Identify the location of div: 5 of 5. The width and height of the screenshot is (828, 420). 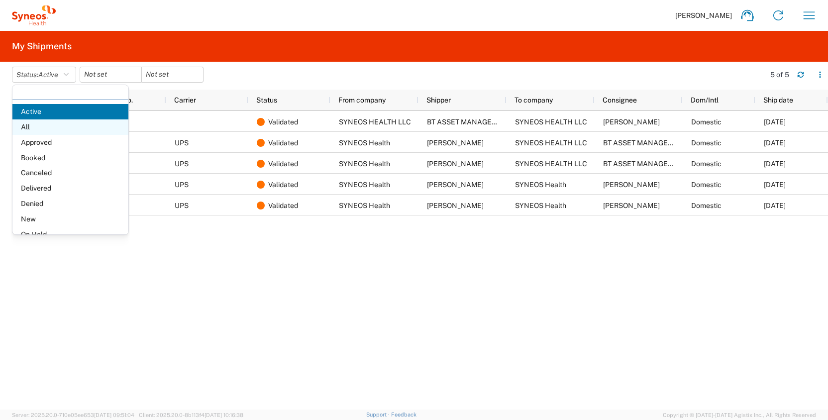
(779, 75).